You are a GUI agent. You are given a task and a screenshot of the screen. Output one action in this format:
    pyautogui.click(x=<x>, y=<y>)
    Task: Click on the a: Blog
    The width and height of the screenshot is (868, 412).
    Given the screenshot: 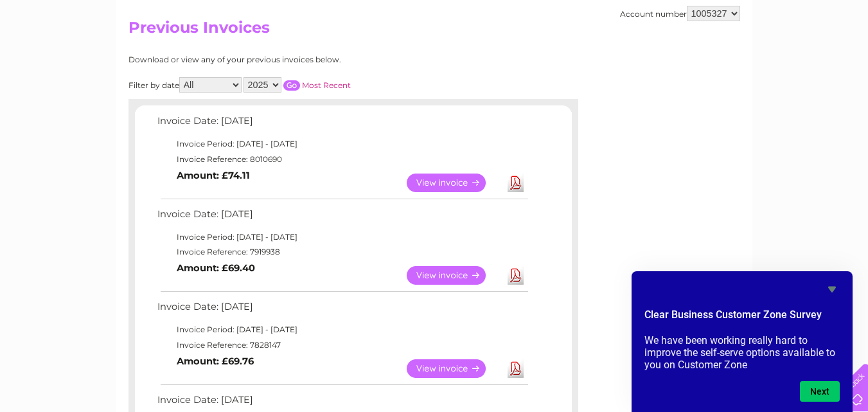 What is the action you would take?
    pyautogui.click(x=765, y=59)
    